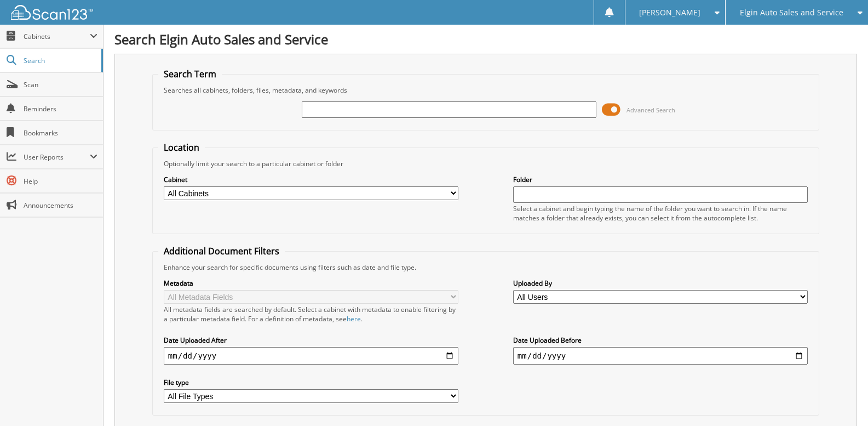  What do you see at coordinates (311, 356) in the screenshot?
I see `input: start` at bounding box center [311, 356].